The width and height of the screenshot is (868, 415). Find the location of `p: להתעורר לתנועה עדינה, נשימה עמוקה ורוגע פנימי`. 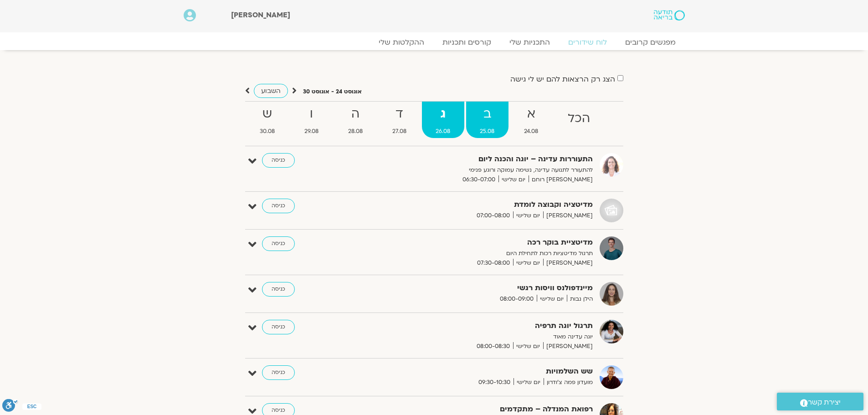

p: להתעורר לתנועה עדינה, נשימה עמוקה ורוגע פנימי is located at coordinates (481, 170).